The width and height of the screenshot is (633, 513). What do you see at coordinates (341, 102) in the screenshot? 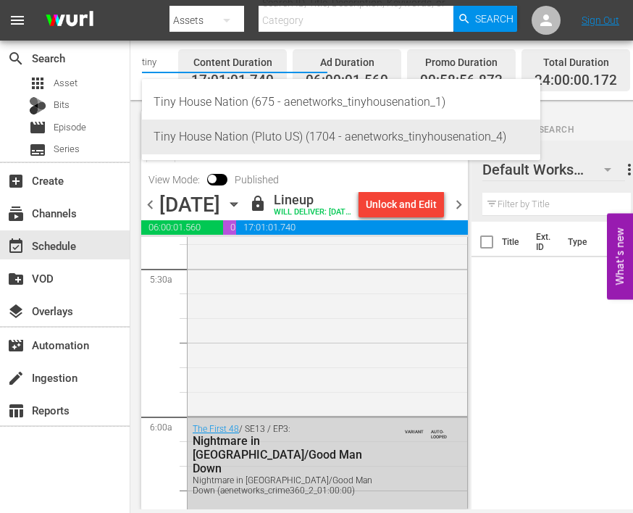
I see `div: Tiny House Nation (675 - aenetworks_tinyhousenation_1)` at bounding box center [341, 102].